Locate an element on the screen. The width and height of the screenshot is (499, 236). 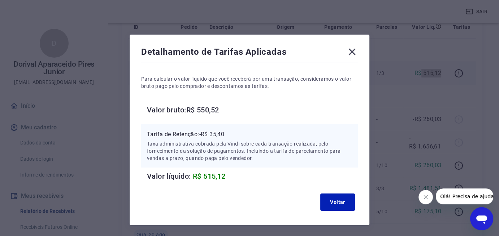
p: Para calcular o valor líquido que você receberá por uma transação, consideramos o valor bruto pag... is located at coordinates (249, 83).